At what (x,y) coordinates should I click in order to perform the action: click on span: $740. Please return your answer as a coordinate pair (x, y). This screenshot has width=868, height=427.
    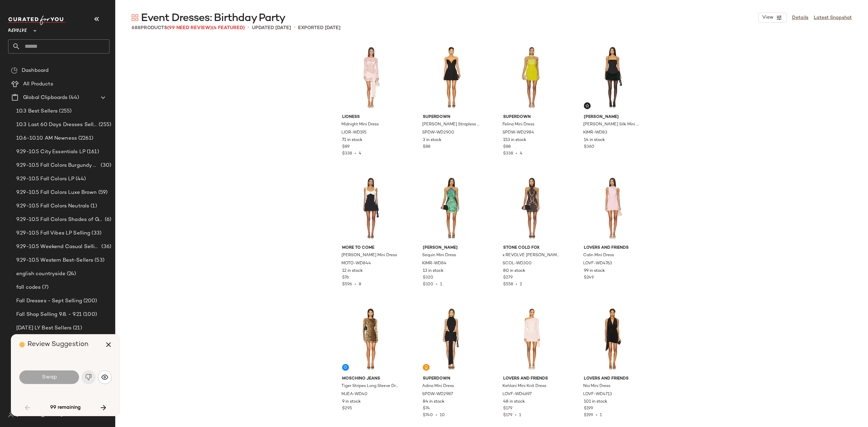
    Looking at the image, I should click on (428, 415).